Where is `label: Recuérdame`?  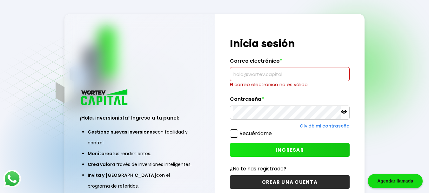 label: Recuérdame is located at coordinates (256, 133).